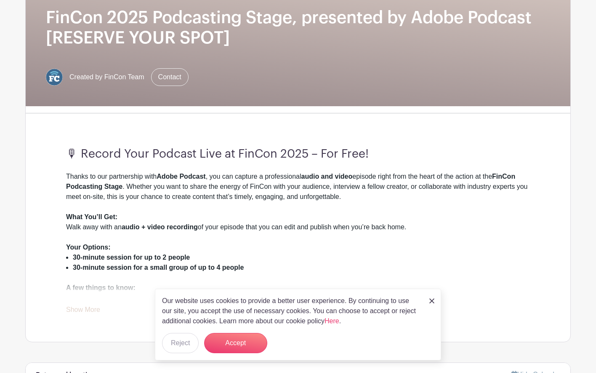 This screenshot has width=596, height=373. Describe the element at coordinates (432, 301) in the screenshot. I see `img: close_button-5f87c8562297e5c2d7936805f587ecaba9071eb48480494691a3f1689db116b3.svg` at that location.